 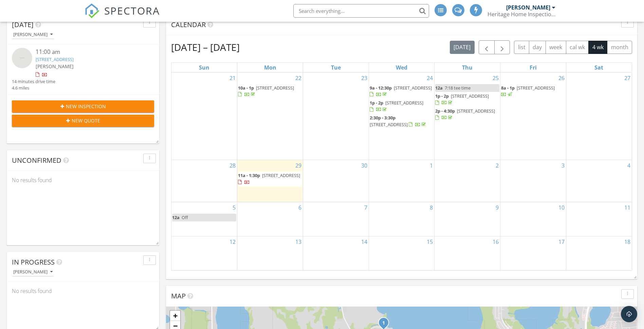 I want to click on td: Go to September 28, 2025, so click(x=204, y=181).